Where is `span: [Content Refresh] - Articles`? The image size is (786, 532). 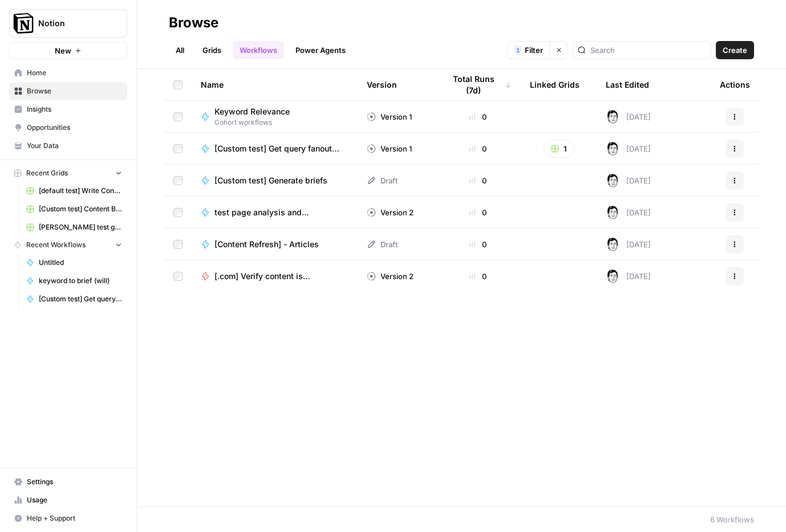 span: [Content Refresh] - Articles is located at coordinates (266, 244).